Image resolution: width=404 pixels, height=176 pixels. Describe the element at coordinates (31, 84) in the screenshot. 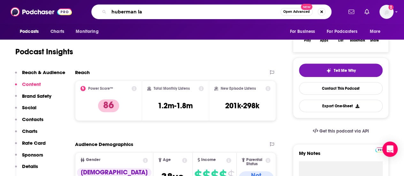

I see `p: Content` at that location.